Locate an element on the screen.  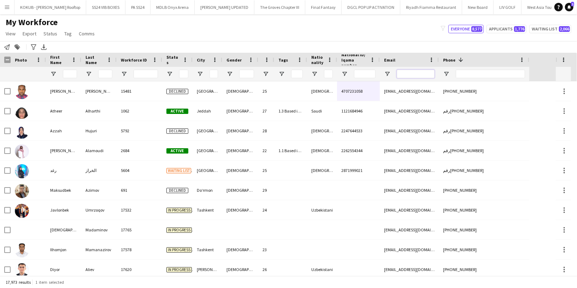
input: Email Filter Input is located at coordinates (416, 74).